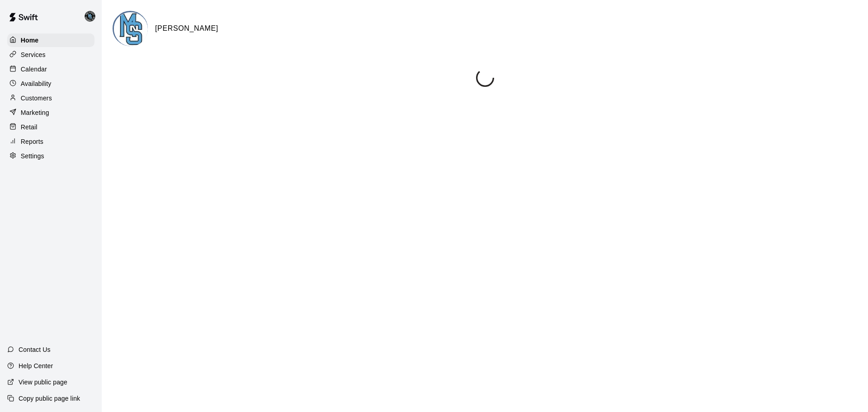 The image size is (868, 412). I want to click on p: Marketing, so click(35, 112).